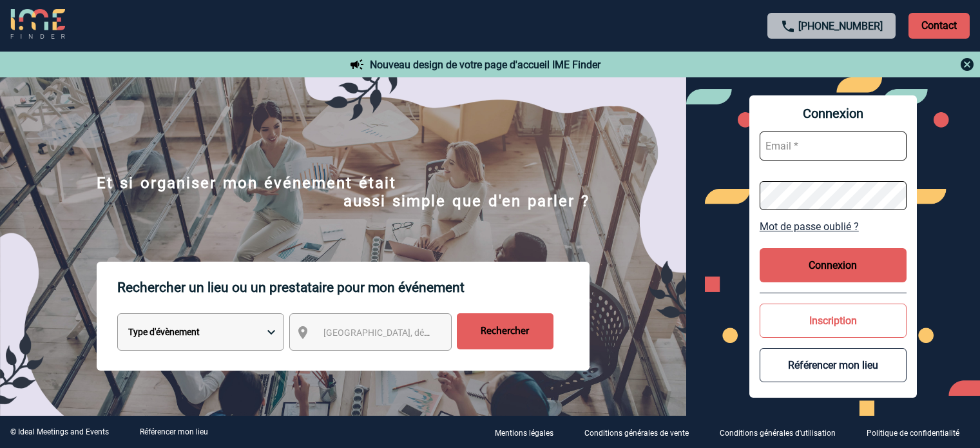  I want to click on p: Contact, so click(939, 26).